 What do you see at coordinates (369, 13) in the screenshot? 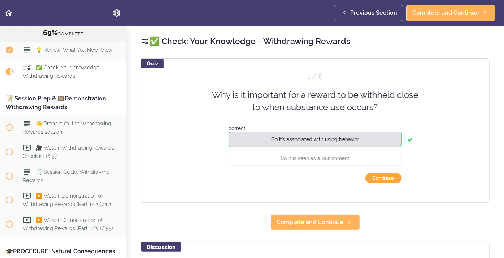
I see `a: Previous Section` at bounding box center [369, 13].